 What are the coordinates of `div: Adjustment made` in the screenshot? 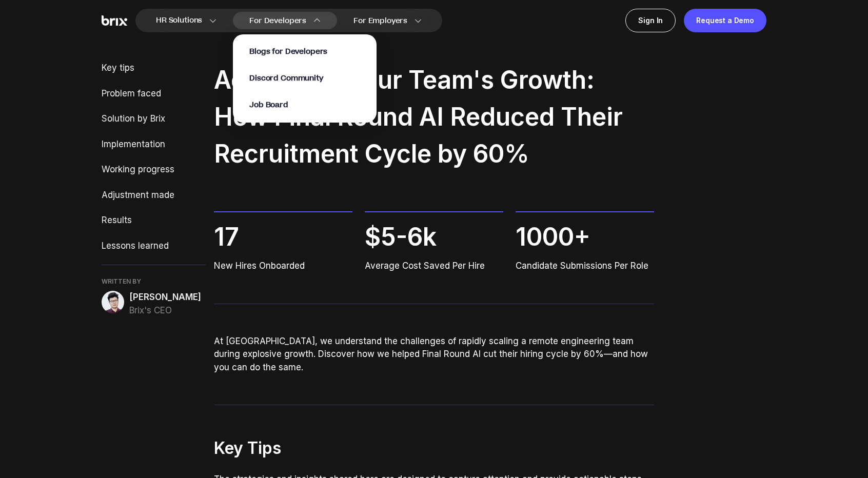 It's located at (154, 195).